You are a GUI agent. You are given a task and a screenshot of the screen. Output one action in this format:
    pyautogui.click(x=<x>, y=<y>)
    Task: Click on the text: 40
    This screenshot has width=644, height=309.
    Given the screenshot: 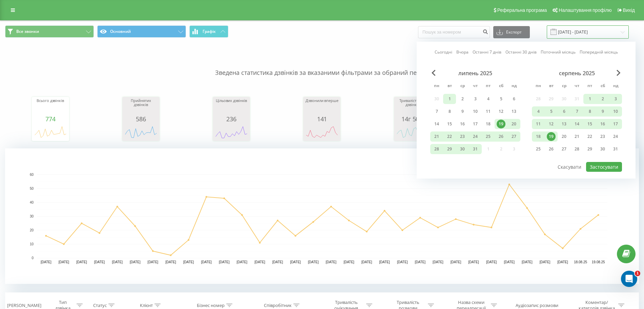 What is the action you would take?
    pyautogui.click(x=32, y=202)
    